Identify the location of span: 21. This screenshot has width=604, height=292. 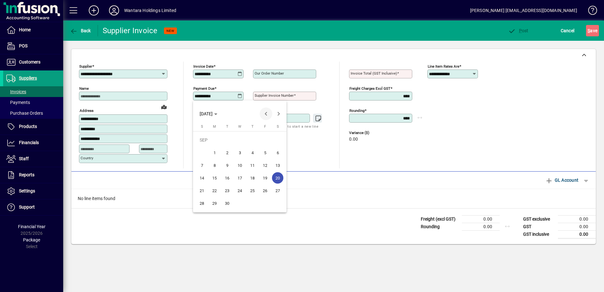
(202, 190).